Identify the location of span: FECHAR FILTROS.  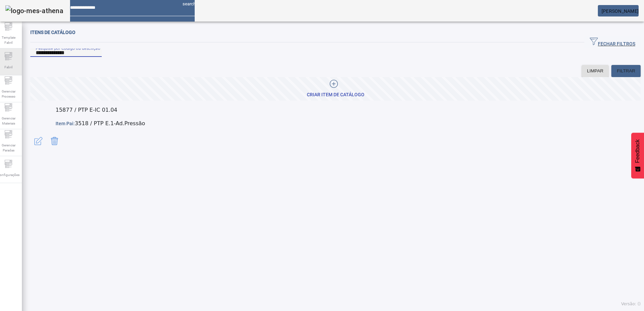
(613, 42).